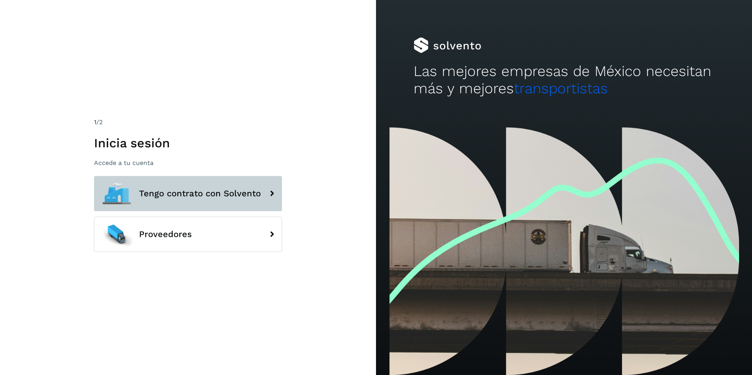 This screenshot has width=752, height=375. I want to click on h2: Las mejores empresas de México necesitan más y mejores, so click(564, 80).